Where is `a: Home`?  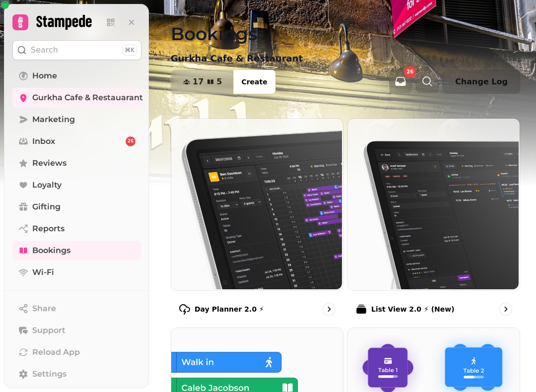 a: Home is located at coordinates (77, 76).